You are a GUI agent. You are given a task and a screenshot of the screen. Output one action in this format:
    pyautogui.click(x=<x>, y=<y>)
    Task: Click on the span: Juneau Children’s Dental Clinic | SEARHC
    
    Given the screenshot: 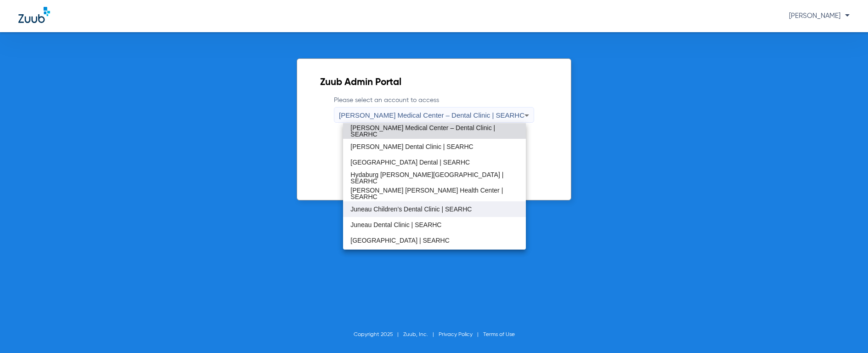 What is the action you would take?
    pyautogui.click(x=411, y=209)
    